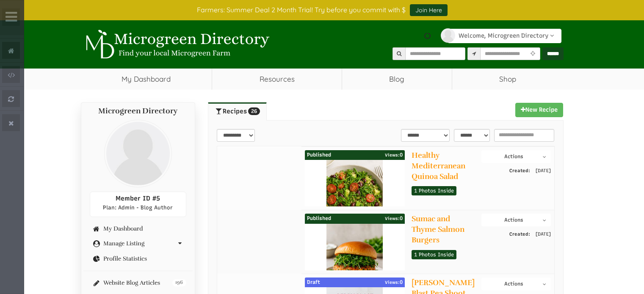  What do you see at coordinates (11, 16) in the screenshot?
I see `i: Wide Admin Panel` at bounding box center [11, 16].